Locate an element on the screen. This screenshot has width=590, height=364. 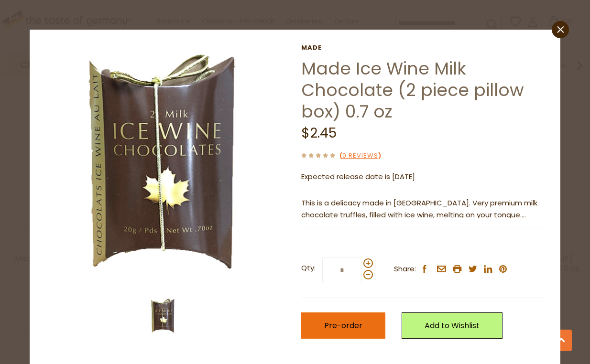
button: Pre-order is located at coordinates (344, 325).